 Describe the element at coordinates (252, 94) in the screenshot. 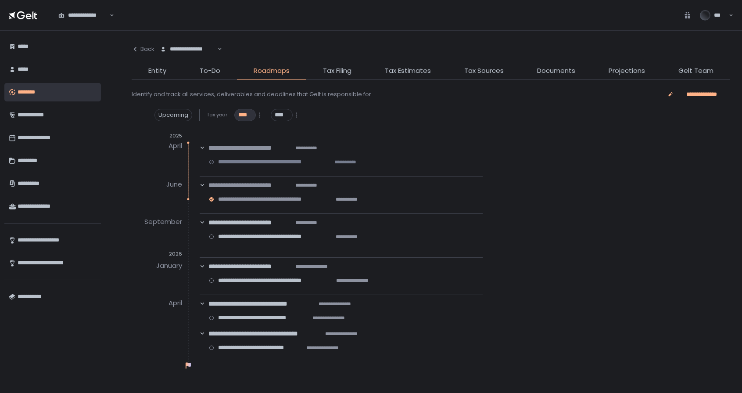

I see `div: Identify and track all services, deliverables and deadlines that Gelt is responsible for.` at that location.